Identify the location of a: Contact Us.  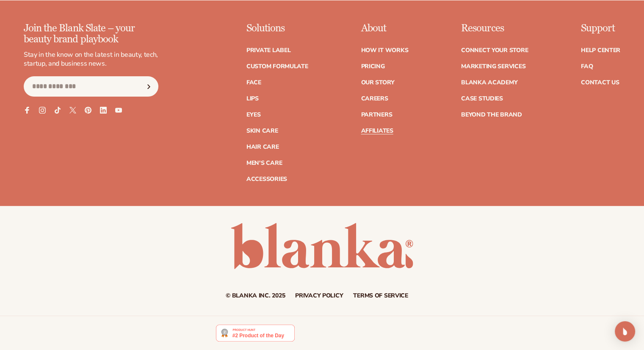
(600, 83).